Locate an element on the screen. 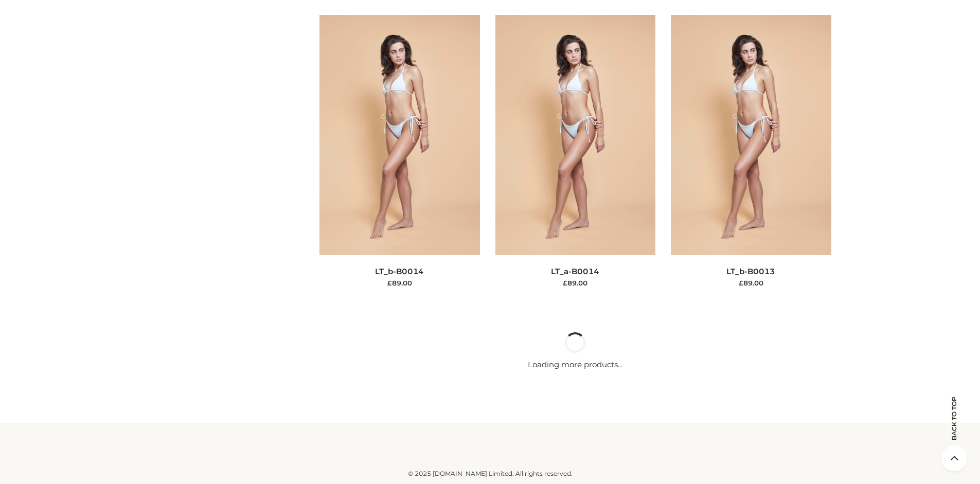 This screenshot has width=980, height=484. a: LT_b-B0014 is located at coordinates (399, 271).